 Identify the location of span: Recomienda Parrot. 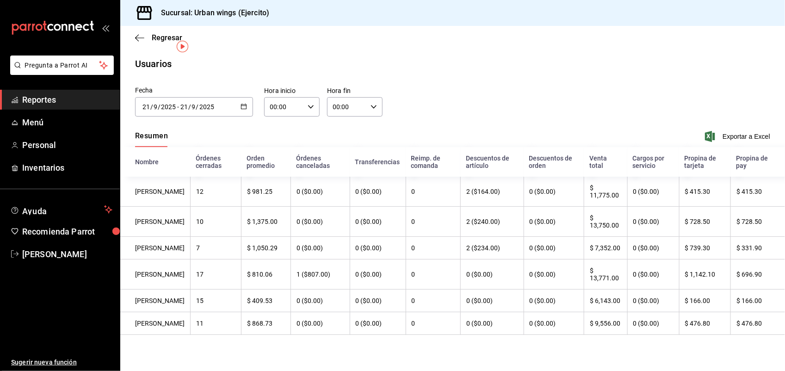
(67, 231).